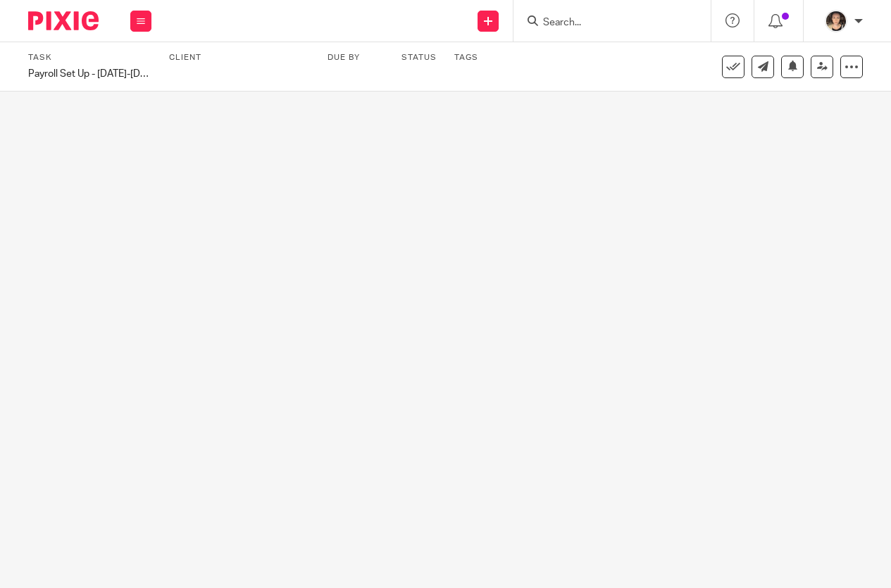 The image size is (891, 588). I want to click on label: Due by, so click(356, 58).